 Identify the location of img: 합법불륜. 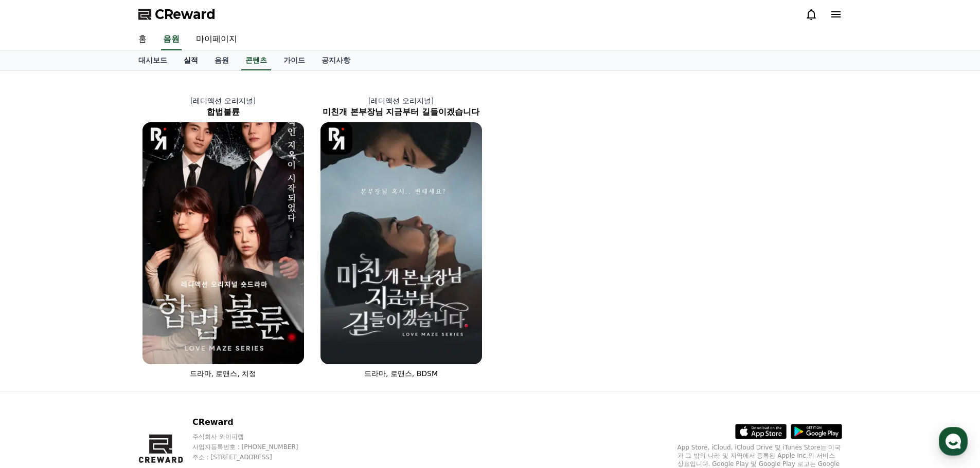
(223, 243).